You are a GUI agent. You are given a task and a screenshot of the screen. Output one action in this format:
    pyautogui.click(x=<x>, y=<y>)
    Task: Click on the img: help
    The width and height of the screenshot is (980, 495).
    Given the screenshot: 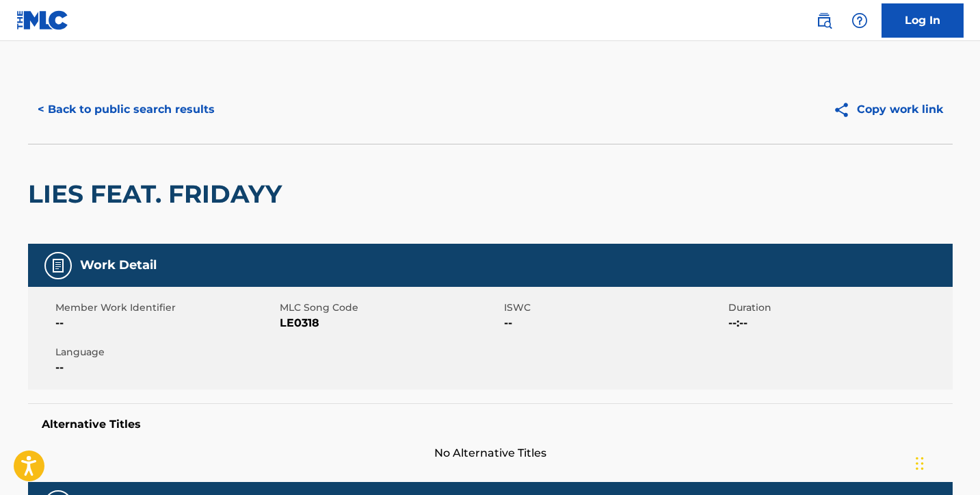 What is the action you would take?
    pyautogui.click(x=859, y=21)
    